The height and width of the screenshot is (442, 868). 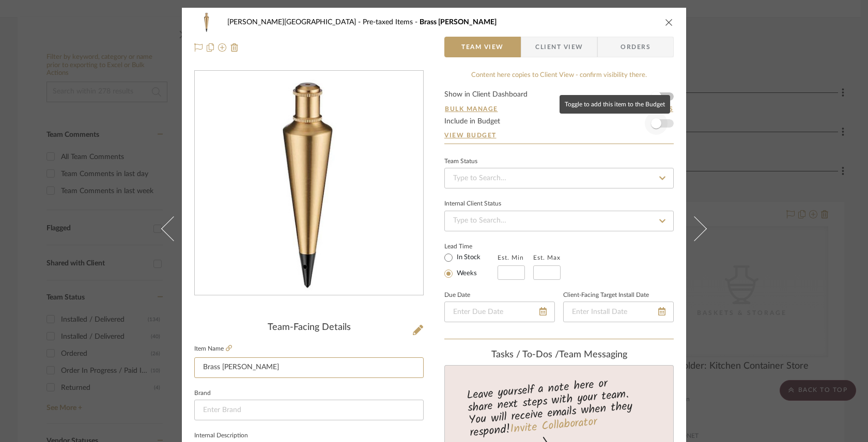 I want to click on button: Bulk Manage, so click(x=471, y=109).